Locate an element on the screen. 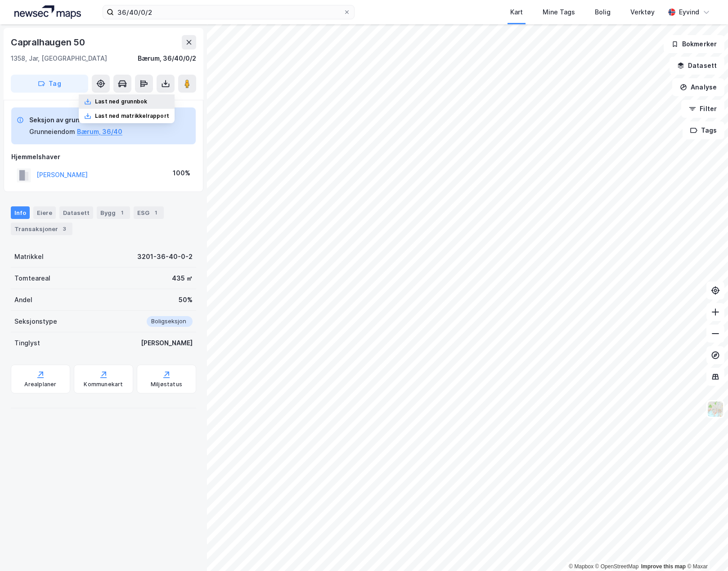 The height and width of the screenshot is (571, 728). div: Seksjon av grunneiendom is located at coordinates (76, 120).